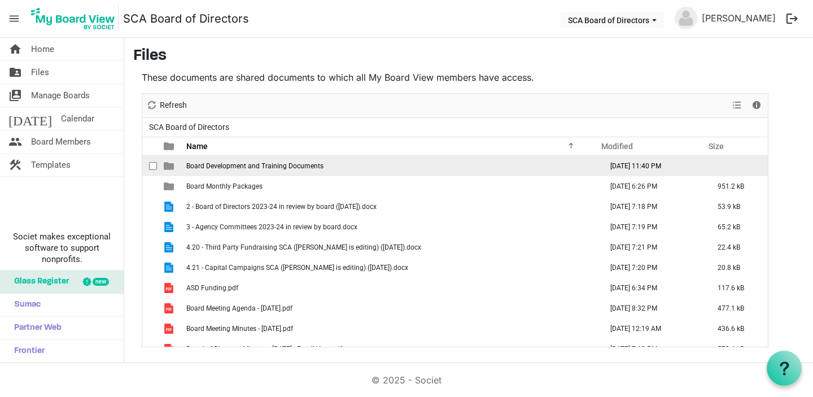 The image size is (813, 397). What do you see at coordinates (14, 19) in the screenshot?
I see `span: menu` at bounding box center [14, 19].